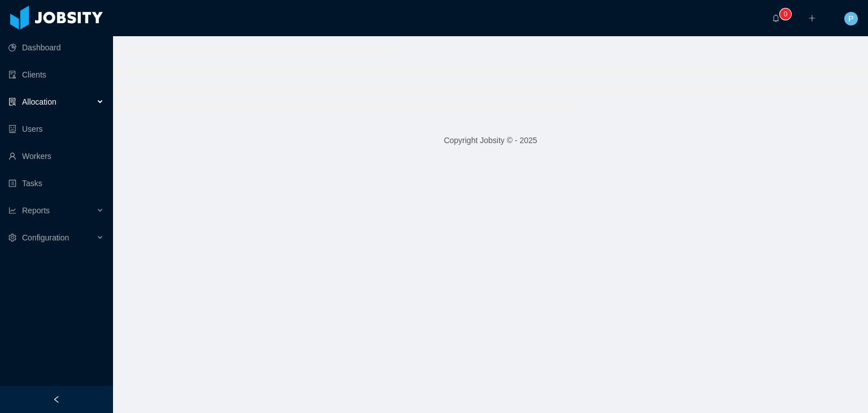 Image resolution: width=868 pixels, height=413 pixels. Describe the element at coordinates (56, 48) in the screenshot. I see `a: icon: pie-chartDashboard` at that location.